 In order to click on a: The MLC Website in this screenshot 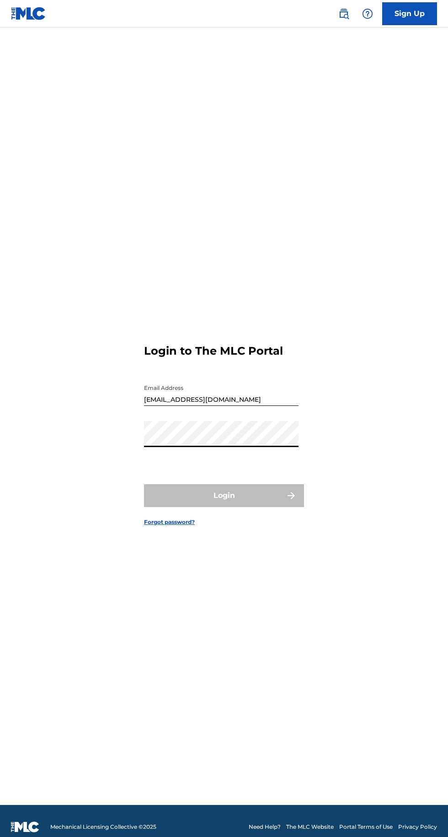, I will do `click(310, 827)`.